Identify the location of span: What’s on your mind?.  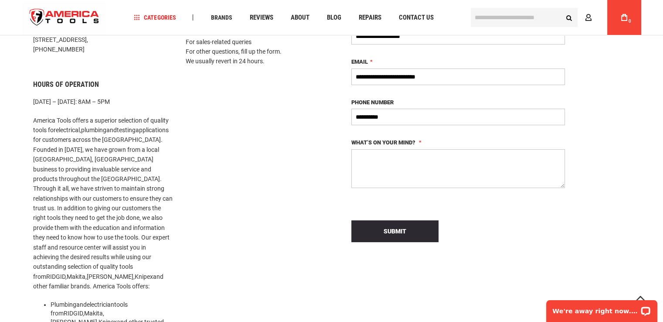
(383, 142).